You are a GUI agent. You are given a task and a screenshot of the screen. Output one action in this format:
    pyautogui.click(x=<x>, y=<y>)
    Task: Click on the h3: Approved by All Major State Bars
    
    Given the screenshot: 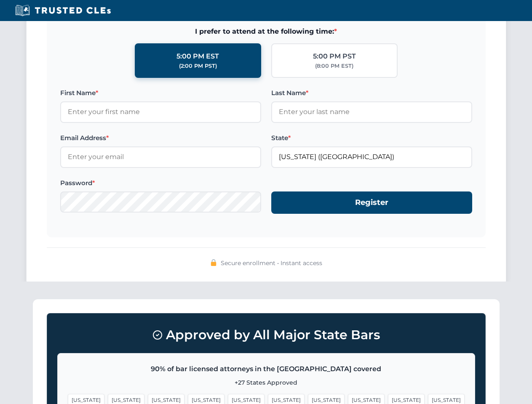 What is the action you would take?
    pyautogui.click(x=266, y=335)
    